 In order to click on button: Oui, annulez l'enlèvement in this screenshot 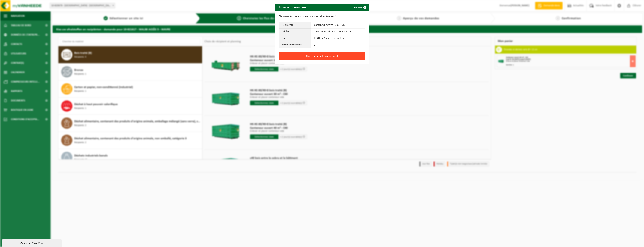, I will do `click(322, 56)`.